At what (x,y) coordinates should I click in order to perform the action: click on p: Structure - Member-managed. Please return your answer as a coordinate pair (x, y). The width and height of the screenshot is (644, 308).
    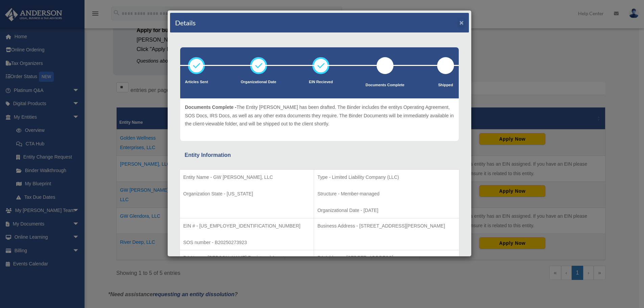
    Looking at the image, I should click on (387, 194).